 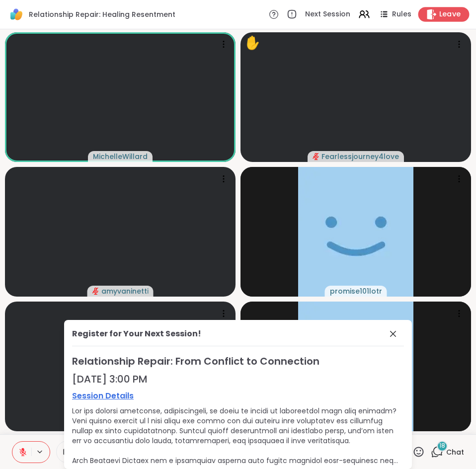 I want to click on a: Session Details, so click(x=238, y=396).